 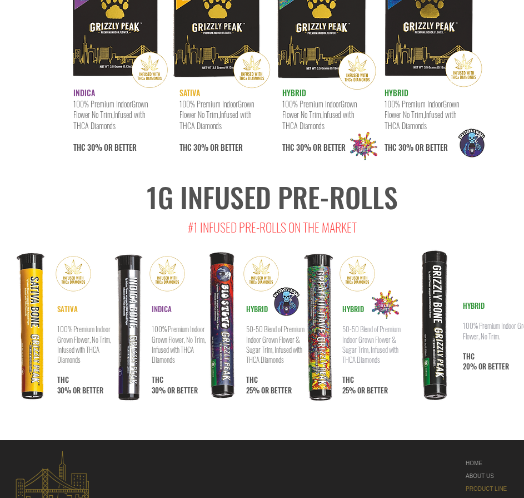 I want to click on span: #1 INFUSED PRE-ROLLS ON THE MARKET, so click(x=272, y=227).